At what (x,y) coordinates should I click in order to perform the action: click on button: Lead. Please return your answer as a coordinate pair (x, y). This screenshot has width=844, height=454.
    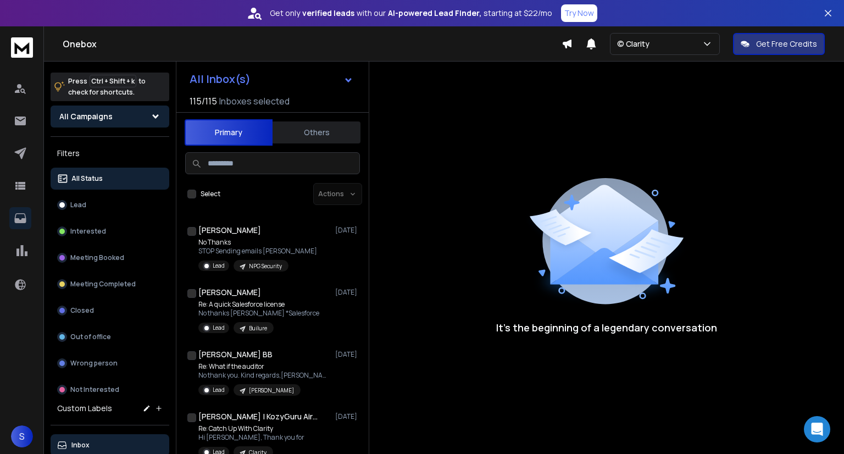
    Looking at the image, I should click on (110, 205).